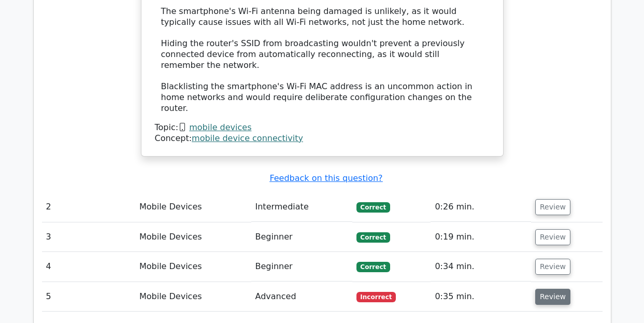 This screenshot has height=323, width=644. I want to click on td: 0:26 min., so click(481, 207).